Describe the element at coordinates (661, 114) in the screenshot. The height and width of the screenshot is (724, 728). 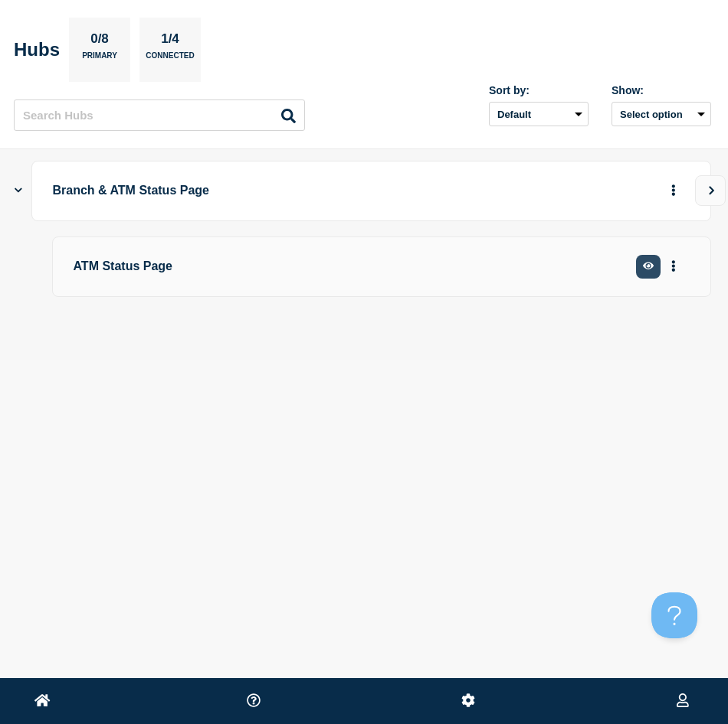
I see `button: Select option` at that location.